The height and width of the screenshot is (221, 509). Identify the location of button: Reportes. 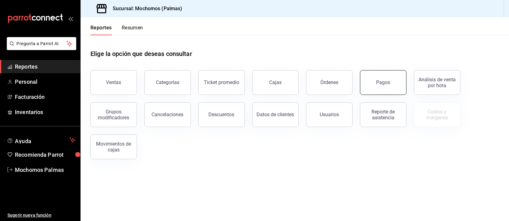
(101, 30).